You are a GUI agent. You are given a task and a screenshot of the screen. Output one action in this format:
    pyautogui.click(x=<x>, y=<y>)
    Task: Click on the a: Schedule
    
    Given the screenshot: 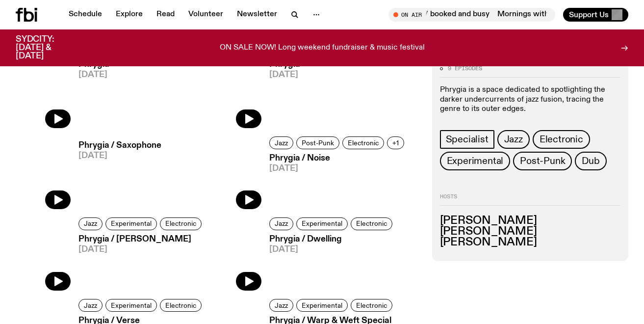 What is the action you would take?
    pyautogui.click(x=85, y=15)
    